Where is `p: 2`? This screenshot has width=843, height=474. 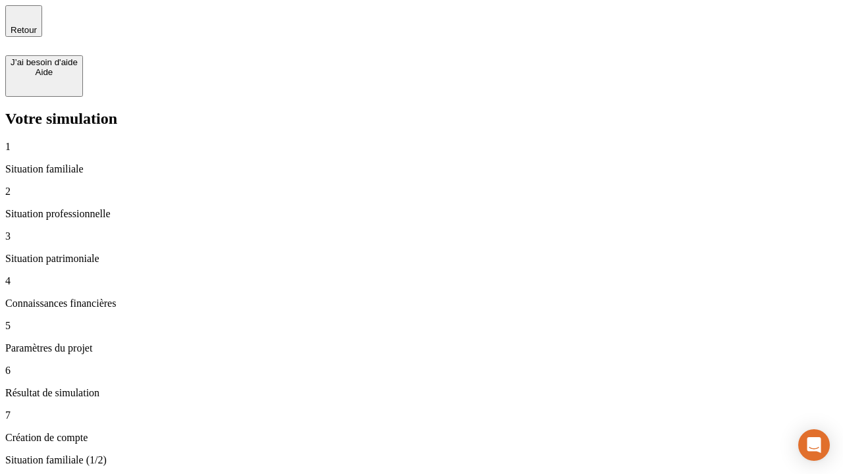 p: 2 is located at coordinates (422, 192).